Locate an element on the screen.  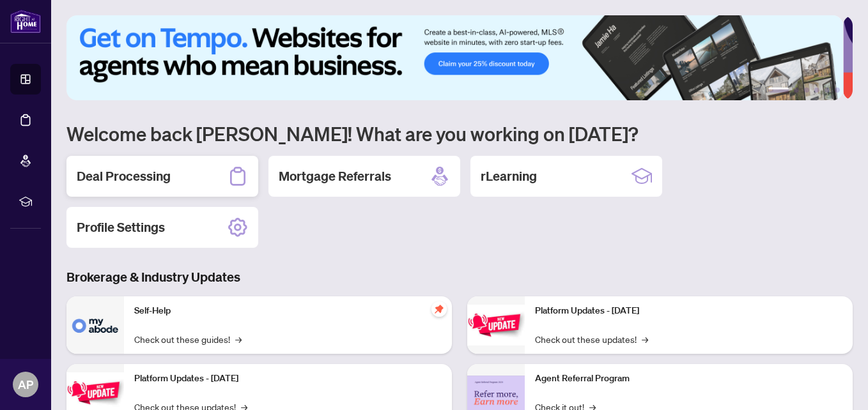
button: 2 is located at coordinates (796, 90).